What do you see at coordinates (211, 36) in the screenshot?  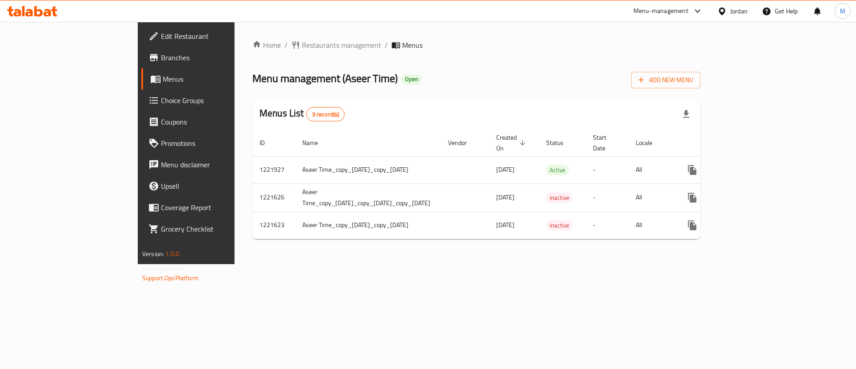 I see `a: Edit Restaurant` at bounding box center [211, 36].